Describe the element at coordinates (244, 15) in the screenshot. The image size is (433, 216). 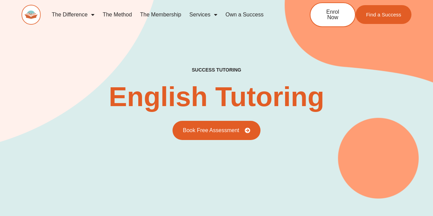
I see `a: Own a Success` at that location.